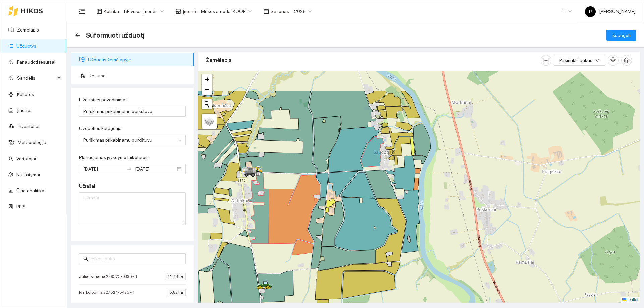  Describe the element at coordinates (207, 89) in the screenshot. I see `a: Zoom out` at that location.